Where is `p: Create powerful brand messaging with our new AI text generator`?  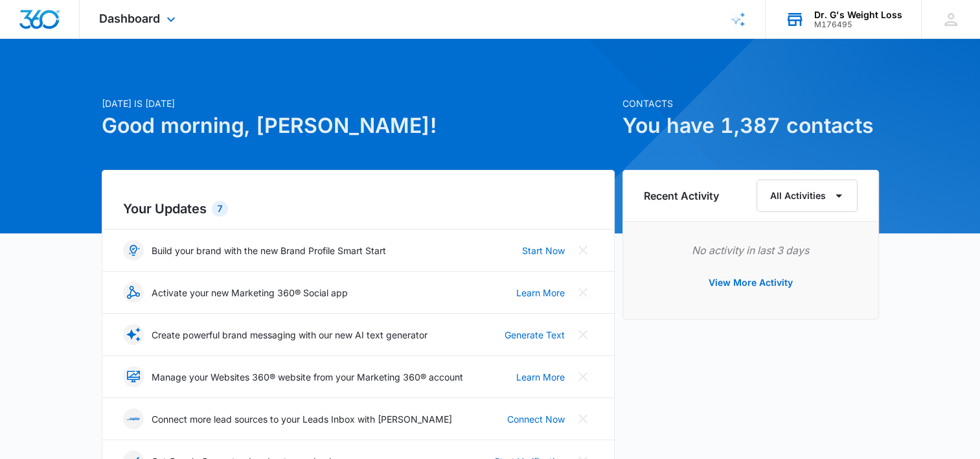
p: Create powerful brand messaging with our new AI text generator is located at coordinates (290, 335).